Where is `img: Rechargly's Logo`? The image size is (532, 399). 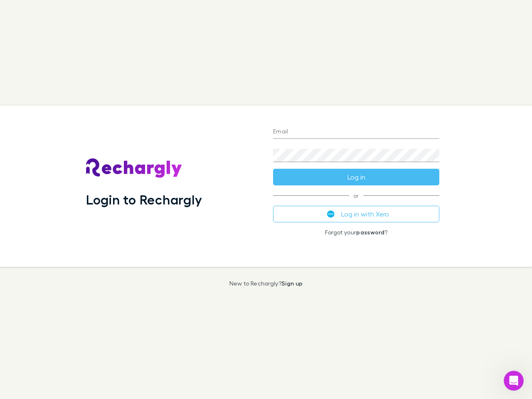
img: Rechargly's Logo is located at coordinates (134, 168).